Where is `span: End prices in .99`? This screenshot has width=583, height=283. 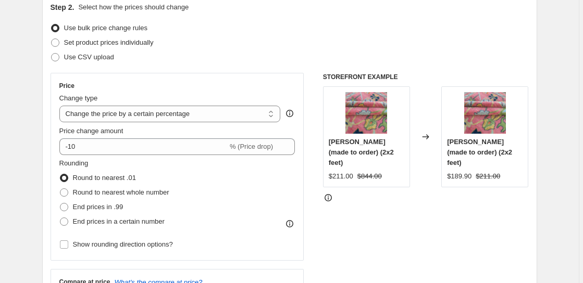
span: End prices in .99 is located at coordinates (98, 207).